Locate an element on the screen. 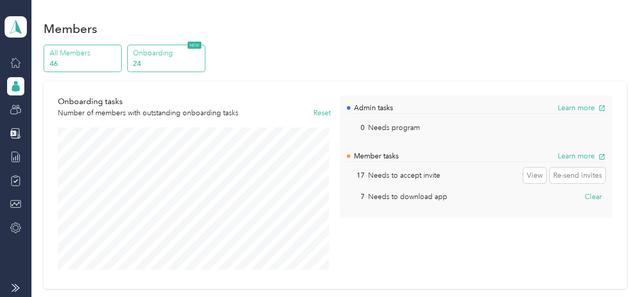 This screenshot has height=297, width=644. p: Number of members with outstanding onboarding tasks is located at coordinates (148, 113).